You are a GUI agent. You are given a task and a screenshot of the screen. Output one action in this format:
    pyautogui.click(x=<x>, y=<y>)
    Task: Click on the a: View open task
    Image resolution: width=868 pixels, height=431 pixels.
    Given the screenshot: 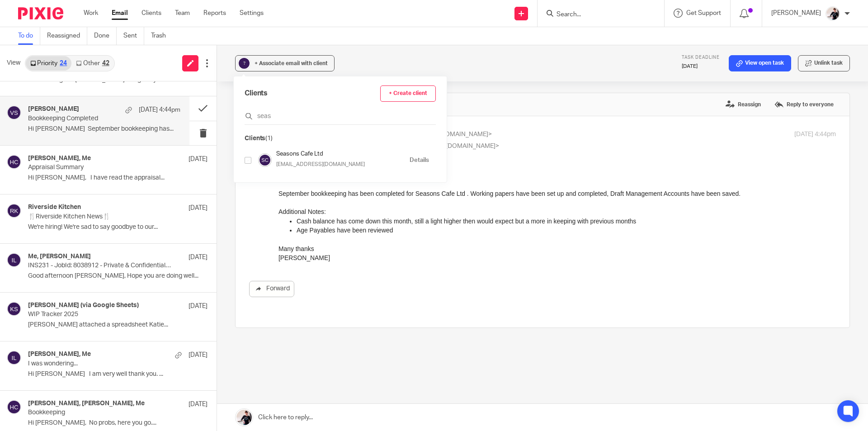 What is the action you would take?
    pyautogui.click(x=760, y=64)
    